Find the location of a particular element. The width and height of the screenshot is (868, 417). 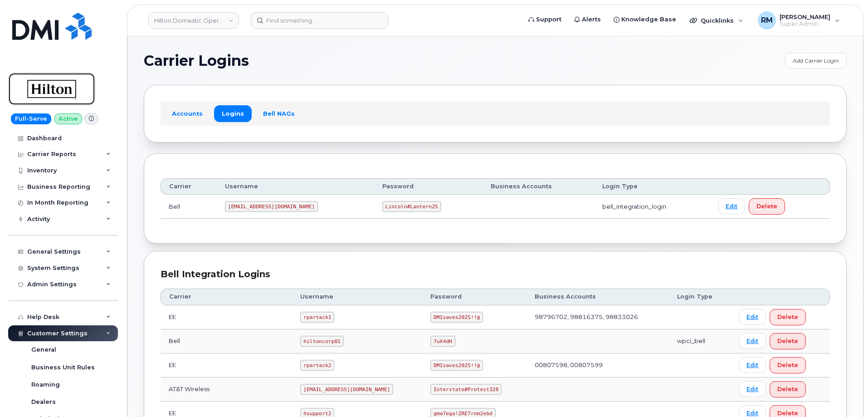

td: bell_integration_login is located at coordinates (651, 206).